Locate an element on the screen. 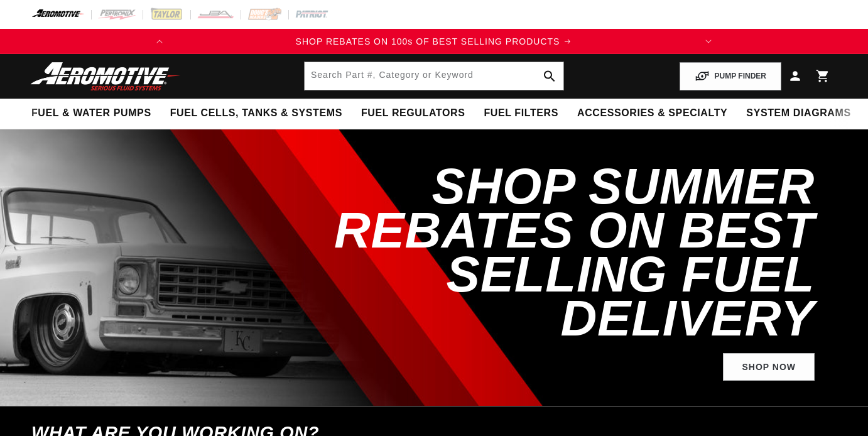  span: SHOP REBATES ON 100s OF BEST SELLING PRODUCTS is located at coordinates (428, 41).